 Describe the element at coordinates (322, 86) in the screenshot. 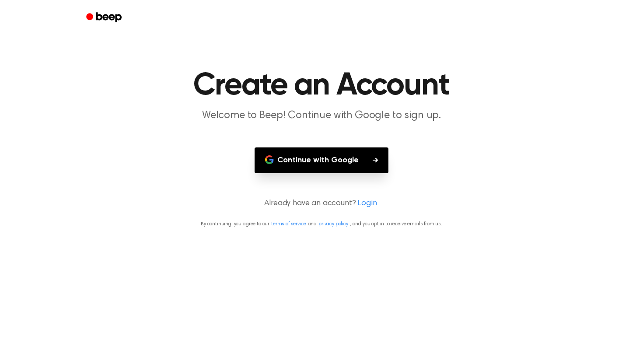

I see `h1: Create an Account` at that location.